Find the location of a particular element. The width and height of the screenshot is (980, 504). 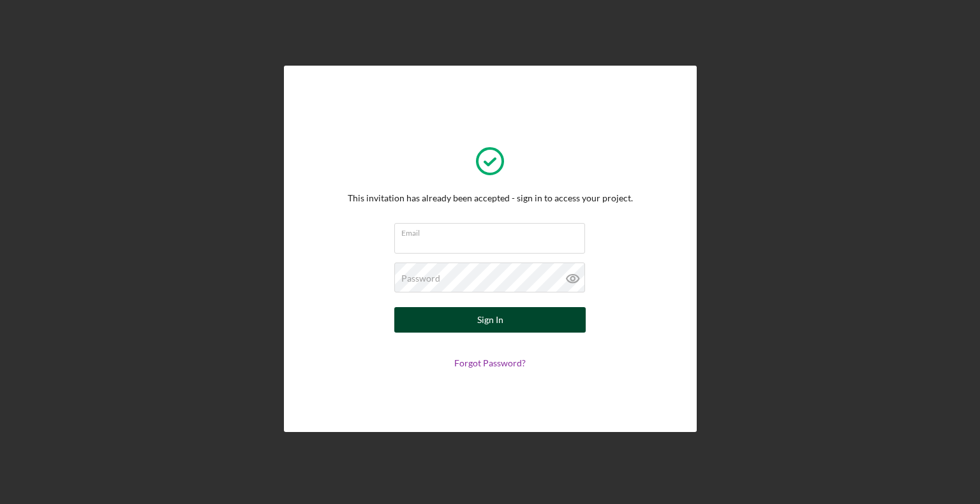

button: Sign In is located at coordinates (490, 320).